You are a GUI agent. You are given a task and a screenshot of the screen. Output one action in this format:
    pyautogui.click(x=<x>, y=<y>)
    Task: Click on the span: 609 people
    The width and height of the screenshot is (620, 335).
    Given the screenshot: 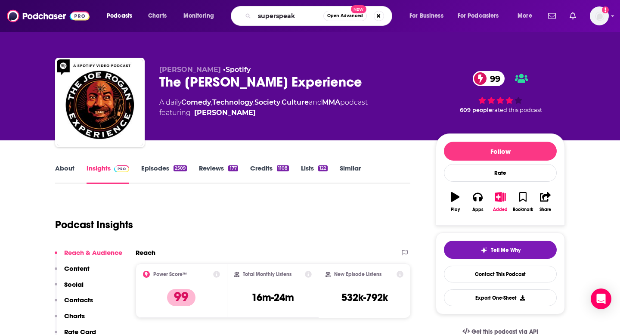 What is the action you would take?
    pyautogui.click(x=476, y=110)
    